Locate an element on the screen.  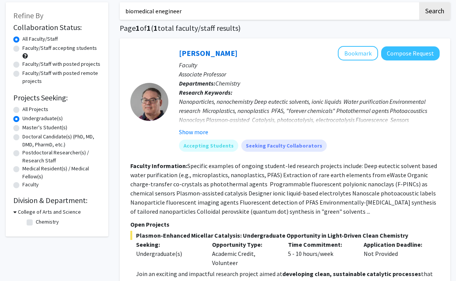
mat-chip: Seeking Faculty Collaborators is located at coordinates (284, 146).